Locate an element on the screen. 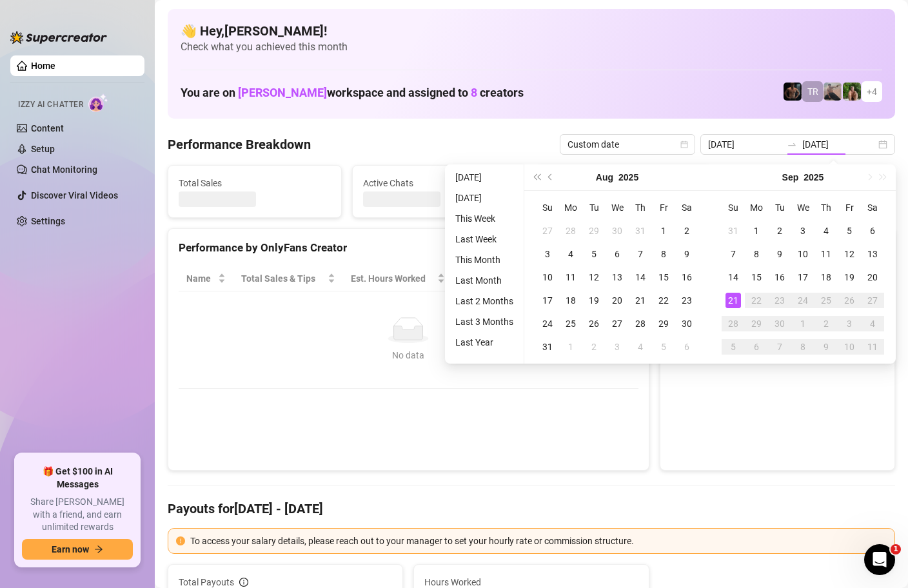 Image resolution: width=908 pixels, height=588 pixels. span: Earn now is located at coordinates (70, 549).